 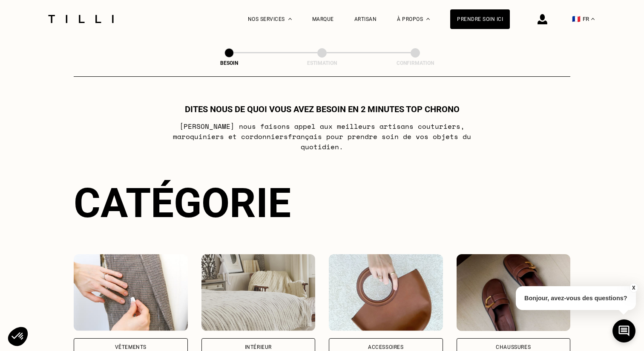 I want to click on img: Intérieur, so click(x=259, y=292).